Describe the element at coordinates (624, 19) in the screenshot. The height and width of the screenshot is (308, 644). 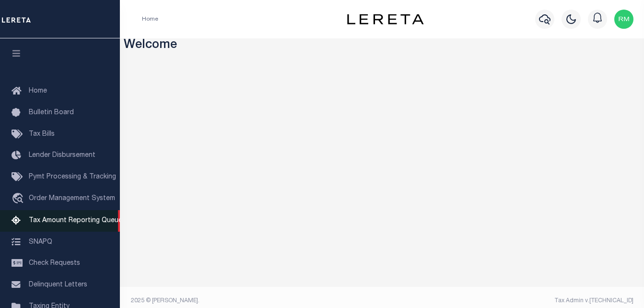
I see `img: svg+xml;base64,PHN2ZyB4bWxucz0iaHR0cDovL3d3dy53My5vcmcvMjAwMC9zdmciIHBvaW50ZXItZXZlbnRzPSJub25lIi...` at that location.